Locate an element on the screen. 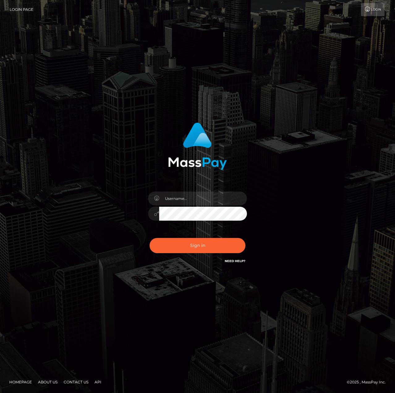 The image size is (395, 393). a: API is located at coordinates (98, 381).